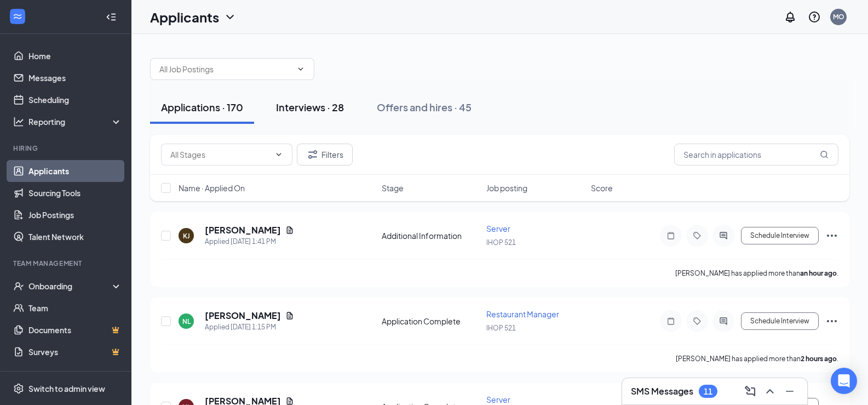 This screenshot has height=405, width=868. What do you see at coordinates (66, 263) in the screenshot?
I see `div: Team Management` at bounding box center [66, 263].